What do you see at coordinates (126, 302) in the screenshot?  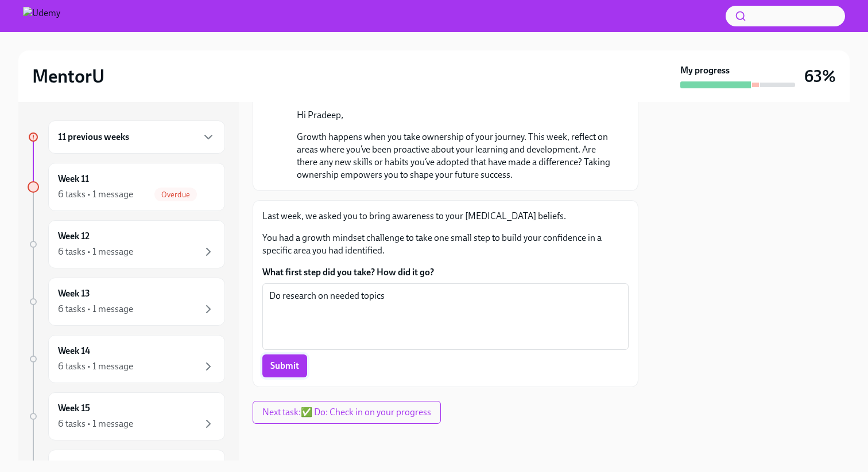 I see `a: Week 136 tasks • 1 message` at bounding box center [126, 302].